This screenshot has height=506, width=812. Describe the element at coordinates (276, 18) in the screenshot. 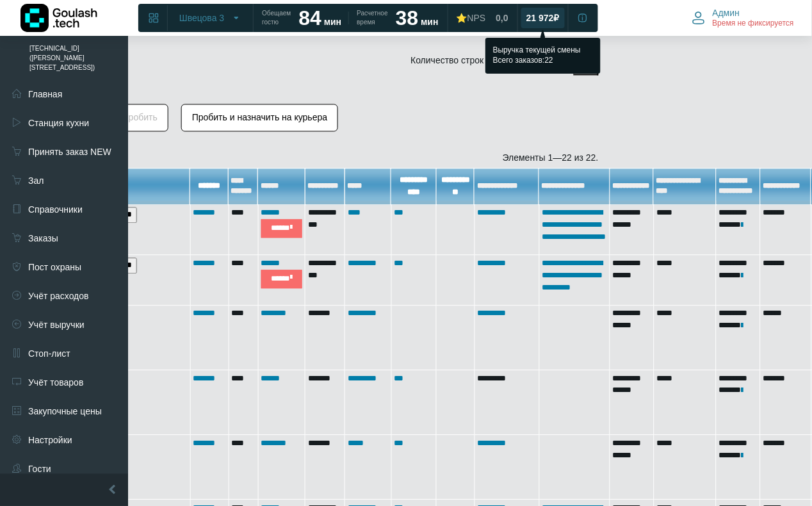

I see `span: Обещаем гостю` at that location.